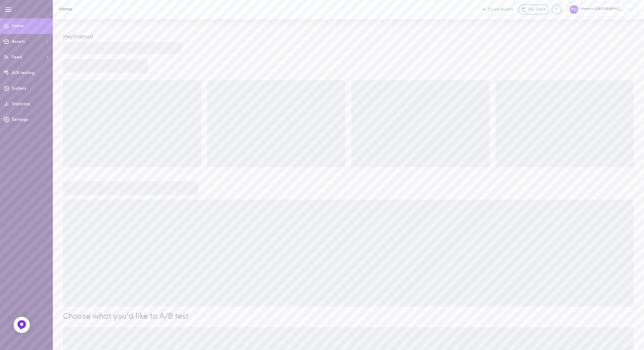 Image resolution: width=644 pixels, height=350 pixels. I want to click on div: Knowledge center, so click(556, 10).